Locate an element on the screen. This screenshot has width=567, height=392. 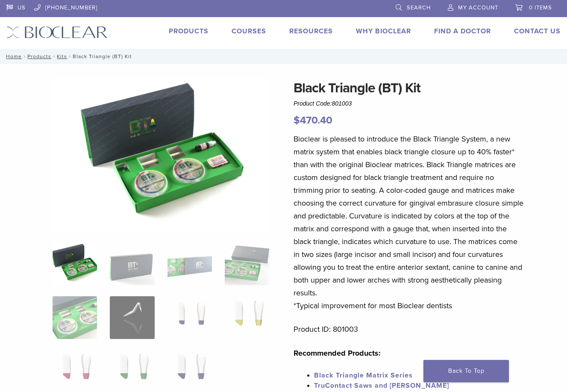
img: Black Triangle (BT) Kit - Image 6 is located at coordinates (132, 318).